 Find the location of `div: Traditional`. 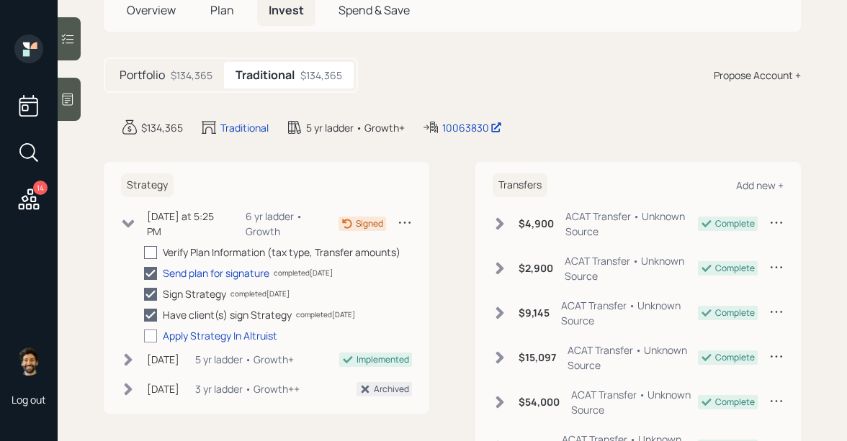

div: Traditional is located at coordinates (244, 127).